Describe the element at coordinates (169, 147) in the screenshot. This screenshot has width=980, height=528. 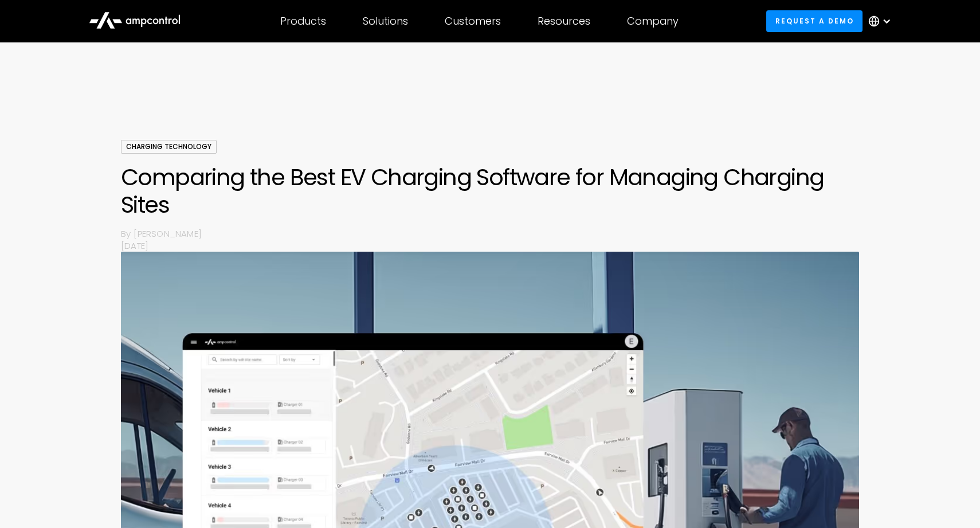
I see `div: Charging Technology` at that location.